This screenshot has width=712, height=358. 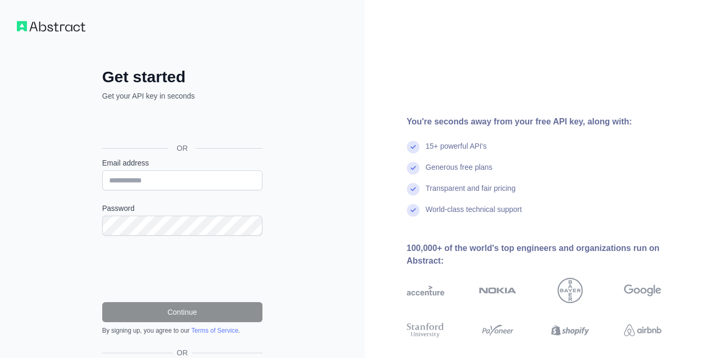 I want to click on div: Transparent and fair pricing, so click(x=471, y=193).